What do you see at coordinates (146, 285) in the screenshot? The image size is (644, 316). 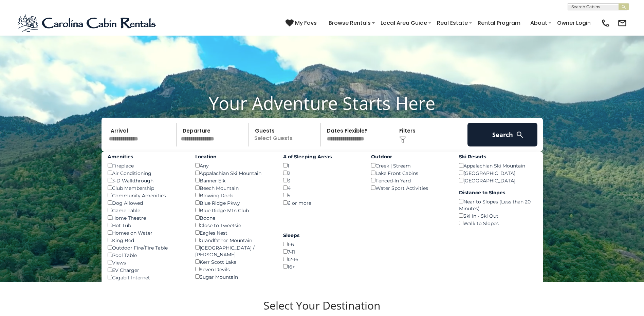 I see `div: Broadband Internet` at bounding box center [146, 285].